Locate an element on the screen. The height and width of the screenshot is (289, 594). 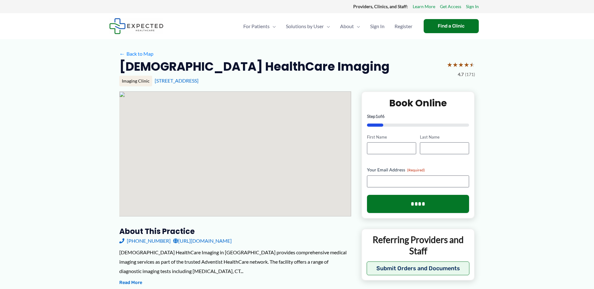
h3: About this practice is located at coordinates (235, 231).